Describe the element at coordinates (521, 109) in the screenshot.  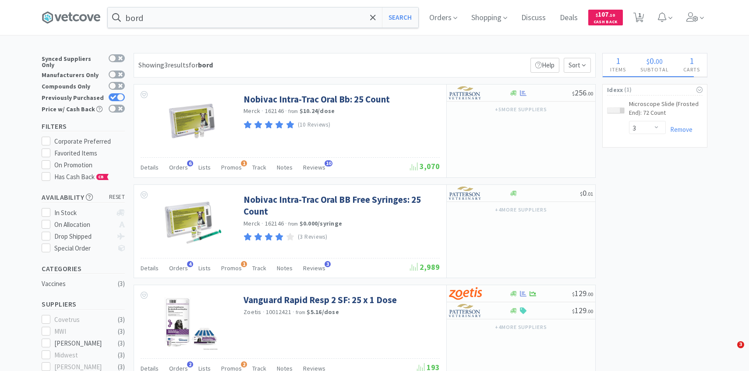
I see `button: +5more suppliers` at that location.